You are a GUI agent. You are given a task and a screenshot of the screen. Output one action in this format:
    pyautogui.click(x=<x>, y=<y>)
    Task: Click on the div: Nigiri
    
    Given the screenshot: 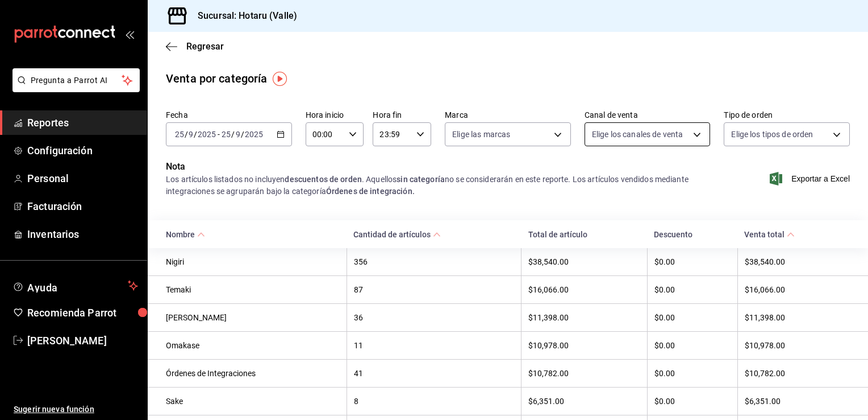 What is the action you would take?
    pyautogui.click(x=253, y=262)
    